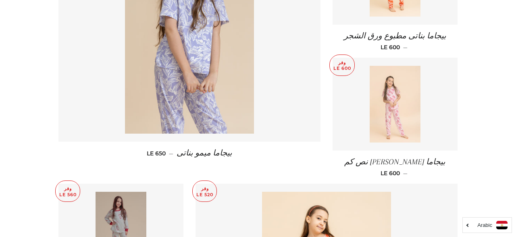  Describe the element at coordinates (342, 65) in the screenshot. I see `p: وفر LE 600` at that location.